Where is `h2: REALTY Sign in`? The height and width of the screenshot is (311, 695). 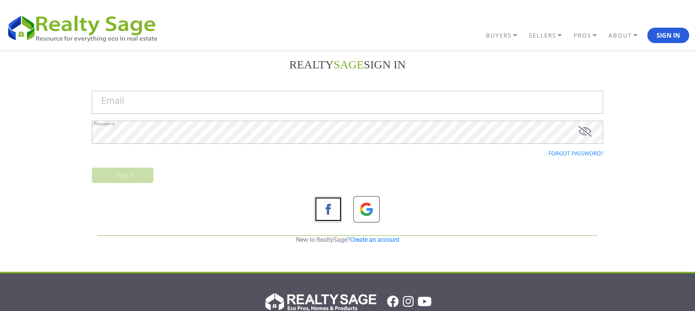
h2: REALTY Sign in is located at coordinates (347, 65).